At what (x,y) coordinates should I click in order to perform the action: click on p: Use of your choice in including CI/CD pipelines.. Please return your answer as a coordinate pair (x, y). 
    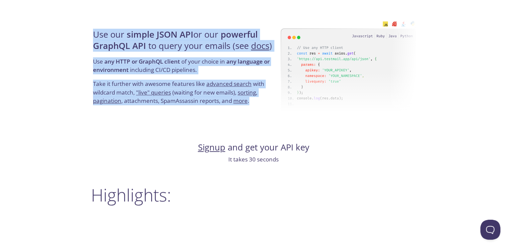
    Looking at the image, I should click on (186, 68).